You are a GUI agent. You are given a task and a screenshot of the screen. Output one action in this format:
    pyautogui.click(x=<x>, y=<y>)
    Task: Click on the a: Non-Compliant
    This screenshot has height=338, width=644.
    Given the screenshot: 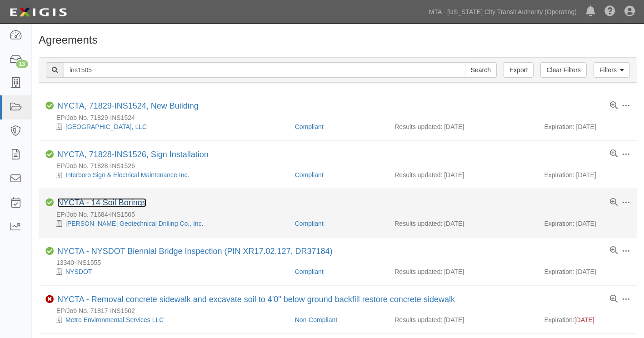 What is the action you would take?
    pyautogui.click(x=316, y=320)
    